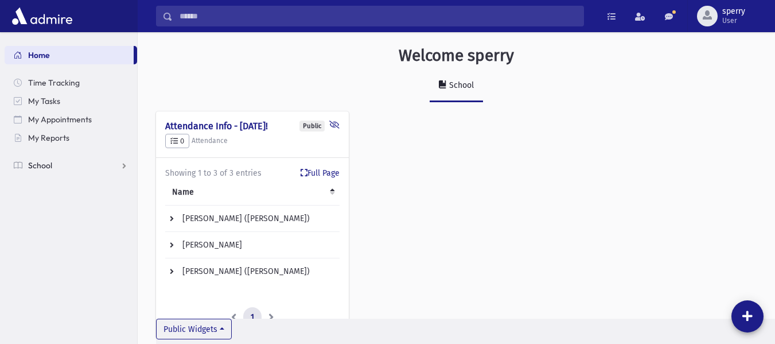  Describe the element at coordinates (71, 138) in the screenshot. I see `a: My Reports` at that location.